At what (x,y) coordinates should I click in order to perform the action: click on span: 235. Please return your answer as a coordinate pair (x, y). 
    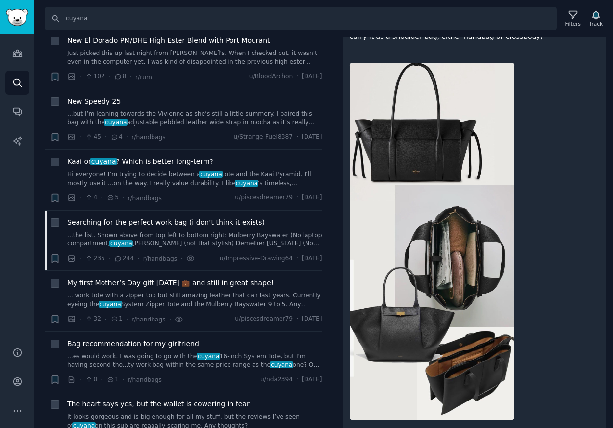
    Looking at the image, I should click on (95, 259).